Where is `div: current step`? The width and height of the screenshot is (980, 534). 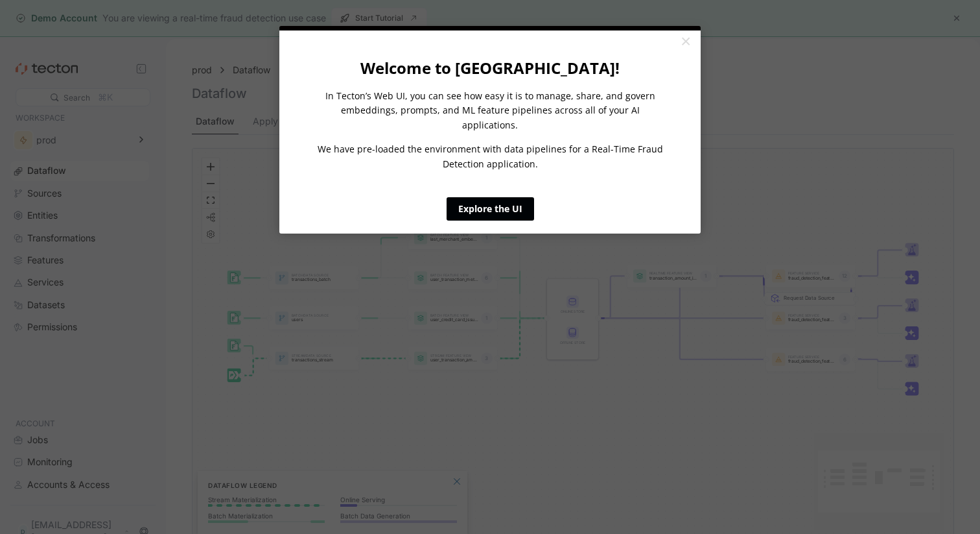
div: current step is located at coordinates (490, 28).